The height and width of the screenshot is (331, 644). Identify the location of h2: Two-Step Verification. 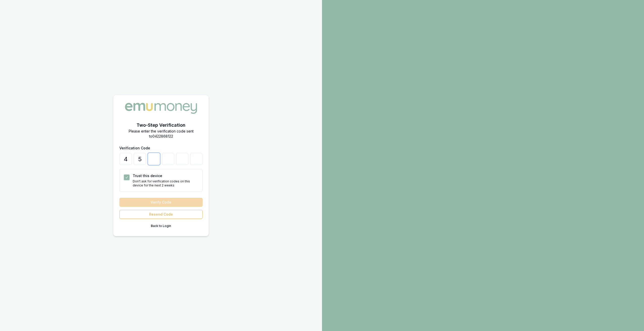
(161, 125).